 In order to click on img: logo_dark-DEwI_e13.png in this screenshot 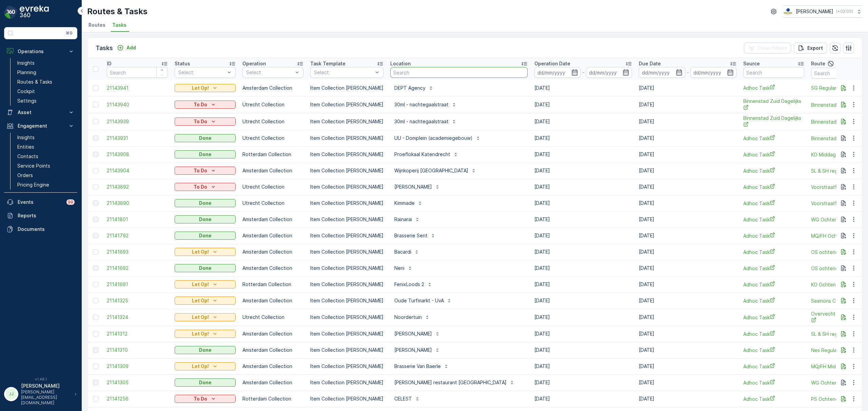, I will do `click(34, 12)`.